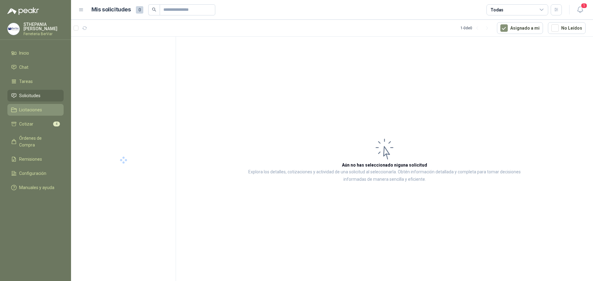 This screenshot has width=593, height=281. Describe the element at coordinates (35, 96) in the screenshot. I see `a: Solicitudes` at that location.